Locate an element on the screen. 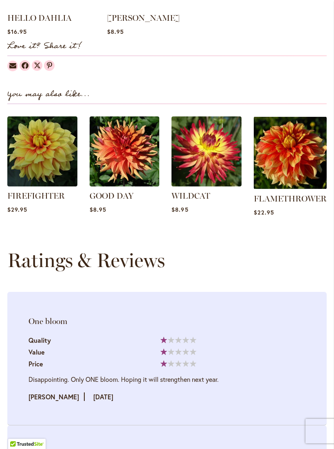 The height and width of the screenshot is (449, 334). img: FIREFIGHTER is located at coordinates (42, 151).